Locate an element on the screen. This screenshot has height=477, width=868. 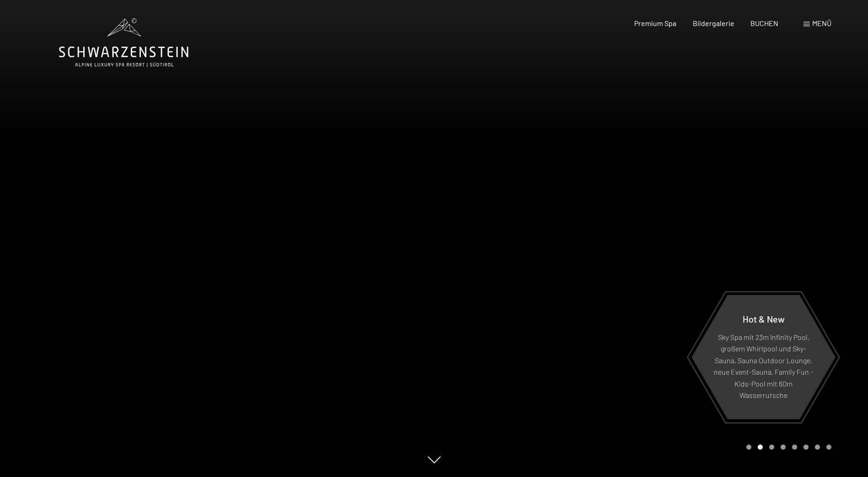
div: Carousel Page 5 is located at coordinates (794, 447).